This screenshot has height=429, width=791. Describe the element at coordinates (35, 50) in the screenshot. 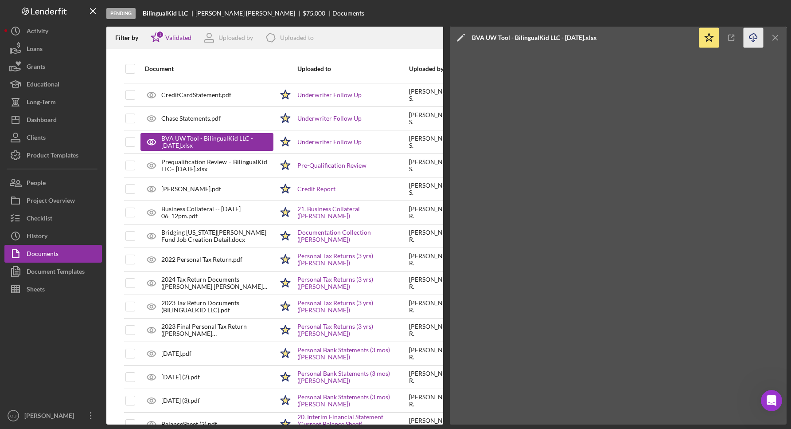

I see `div: Loans` at that location.